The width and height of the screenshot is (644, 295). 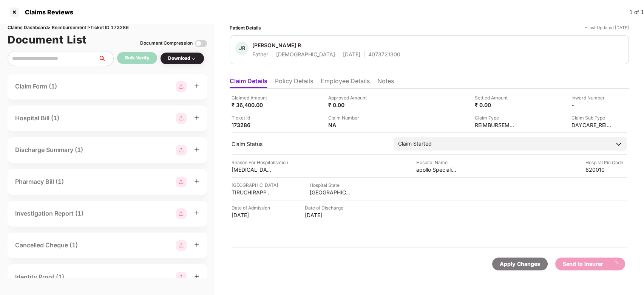 What do you see at coordinates (201, 44) in the screenshot?
I see `img: svg+xml;base64,PHN2ZyBpZD0iVG9nZ2xlLTMyeDMyIiB4bWxucz0iaHR0cDovL3d3dy53My5vcmcvMjAwMC9zdmciIHdpZH...` at bounding box center [201, 44].